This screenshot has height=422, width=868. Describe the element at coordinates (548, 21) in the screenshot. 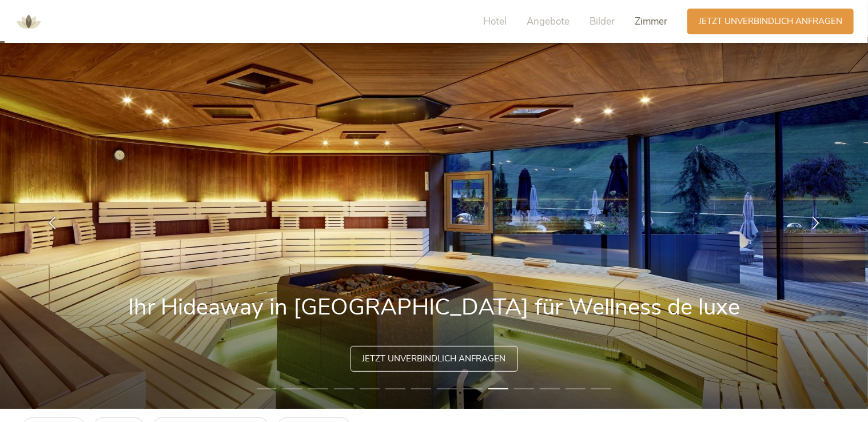

I see `span: Angebote` at that location.